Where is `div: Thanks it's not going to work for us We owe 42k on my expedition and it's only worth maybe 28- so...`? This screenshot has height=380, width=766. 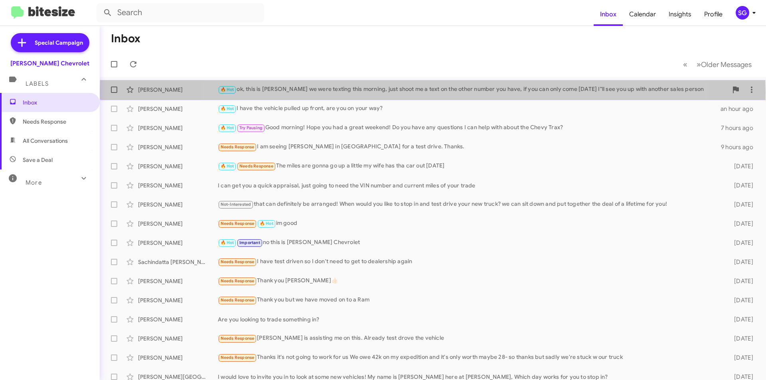
div: Thanks it's not going to work for us We owe 42k on my expedition and it's only worth maybe 28- so... is located at coordinates (470, 357).